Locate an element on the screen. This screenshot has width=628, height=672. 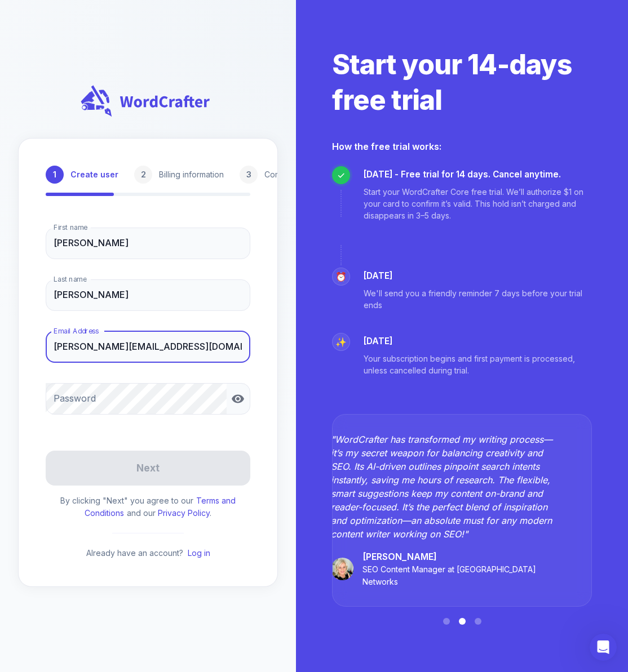
a: Privacy Policy is located at coordinates (184, 512).